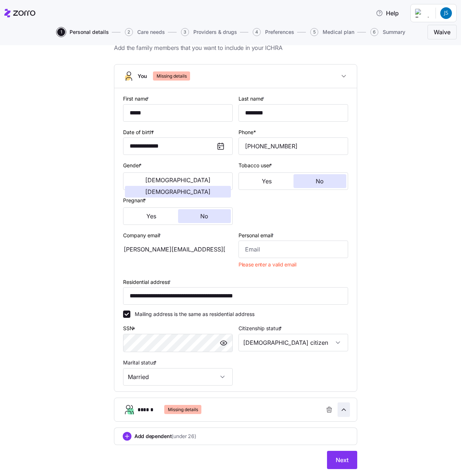 The width and height of the screenshot is (461, 476). What do you see at coordinates (387, 13) in the screenshot?
I see `span: Help` at bounding box center [387, 13].